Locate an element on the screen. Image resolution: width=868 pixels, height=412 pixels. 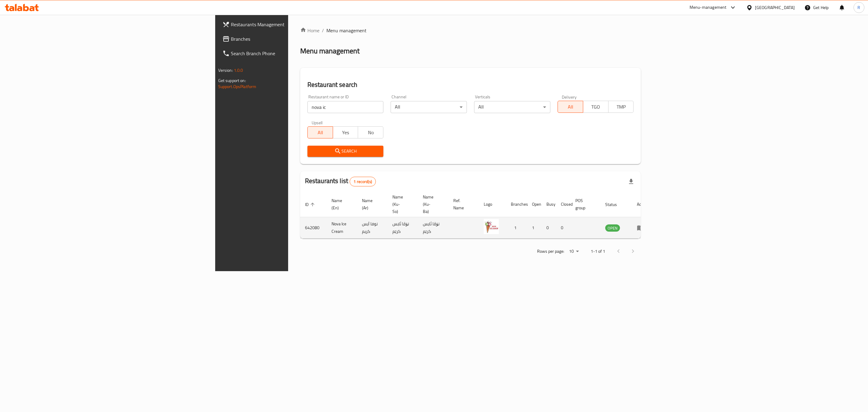
span: ID is located at coordinates (311, 204).